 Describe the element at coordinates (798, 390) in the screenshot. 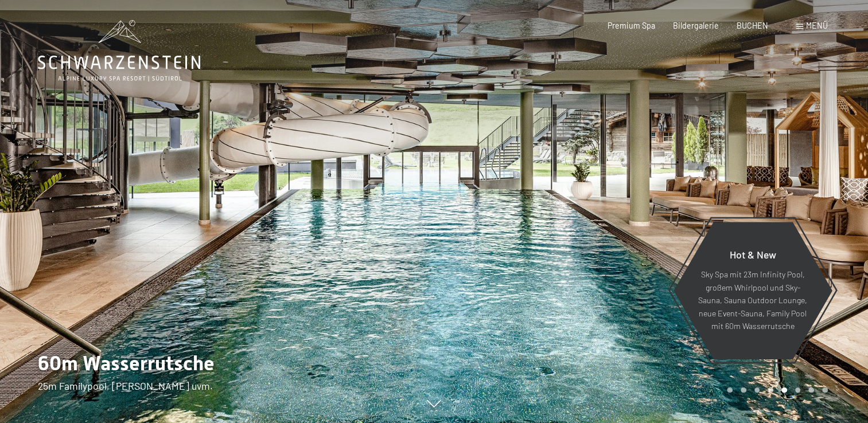

I see `div: Carousel Page 6` at that location.